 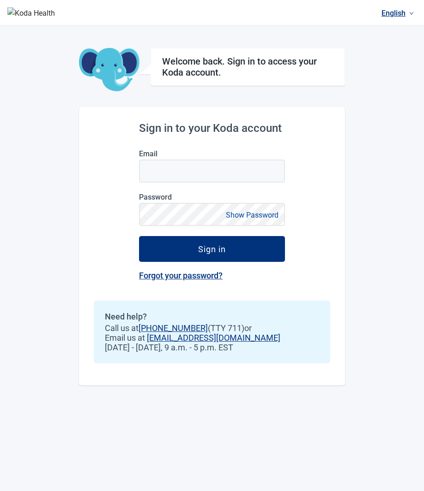 What do you see at coordinates (212, 154) in the screenshot?
I see `label: Email` at bounding box center [212, 154].